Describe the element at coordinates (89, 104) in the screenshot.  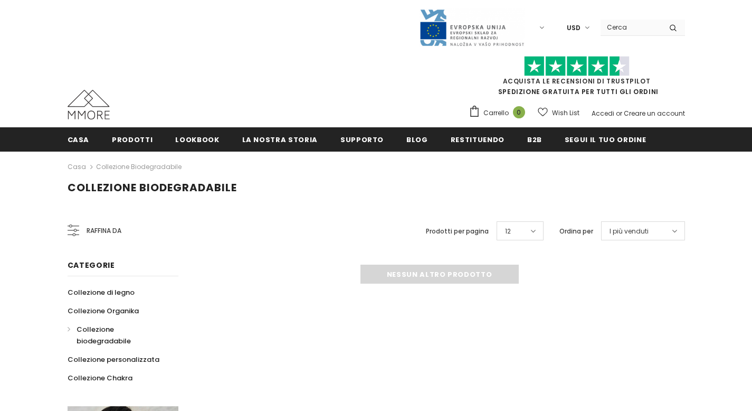
I see `img: Casi MMORE` at that location.